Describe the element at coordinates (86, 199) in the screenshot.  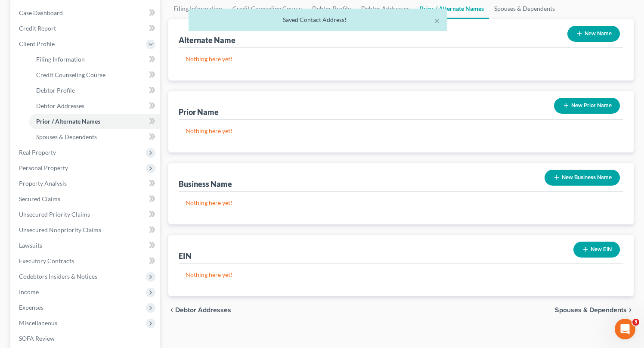
I see `a: Secured Claims` at that location.